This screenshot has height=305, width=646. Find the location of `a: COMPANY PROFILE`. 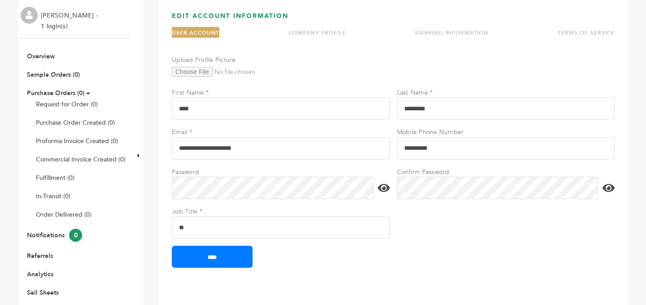

a: COMPANY PROFILE is located at coordinates (317, 33).